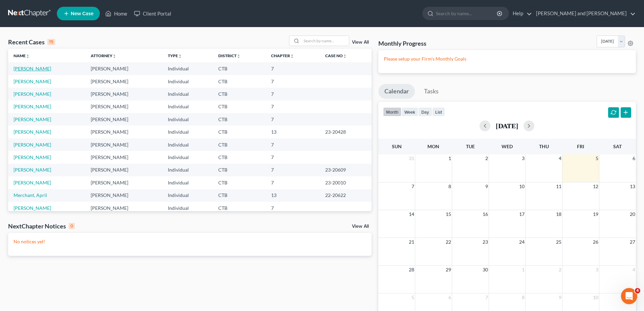  What do you see at coordinates (506, 146) in the screenshot?
I see `span: Wed` at bounding box center [506, 146].